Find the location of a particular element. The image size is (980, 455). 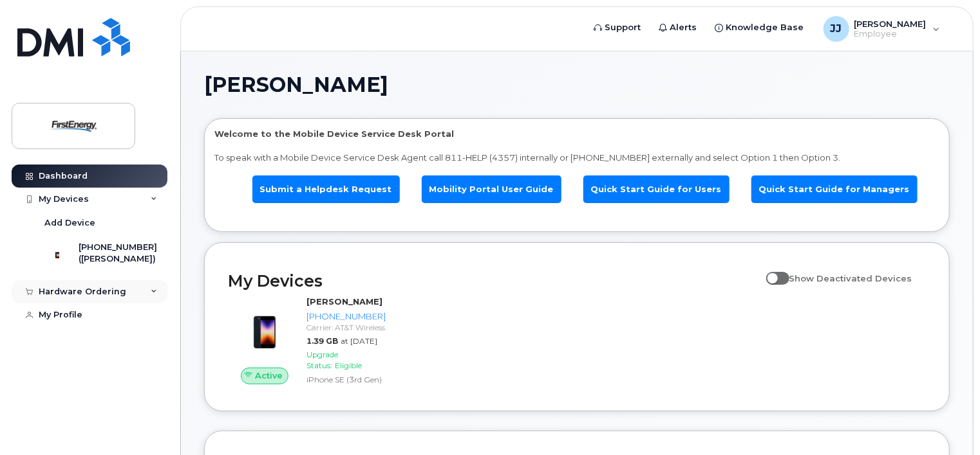

span: 1.39 GB is located at coordinates (322, 341).